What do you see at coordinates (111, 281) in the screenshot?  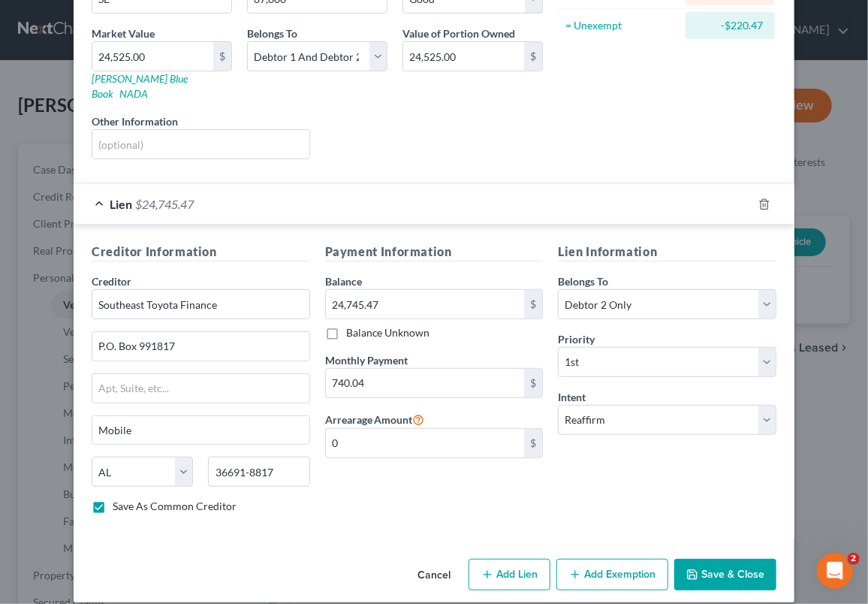 I see `span: Creditor` at bounding box center [111, 281].